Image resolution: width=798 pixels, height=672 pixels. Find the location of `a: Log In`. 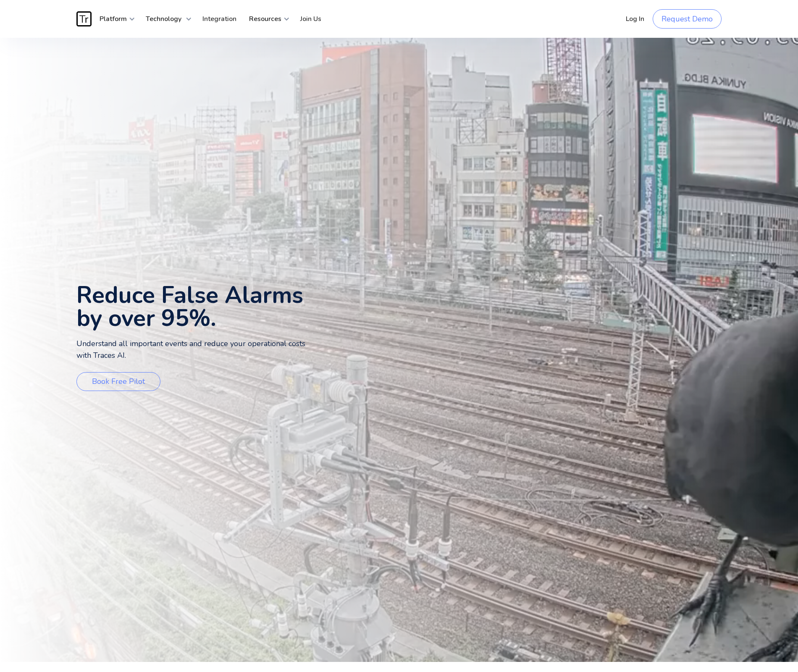

a: Log In is located at coordinates (635, 19).